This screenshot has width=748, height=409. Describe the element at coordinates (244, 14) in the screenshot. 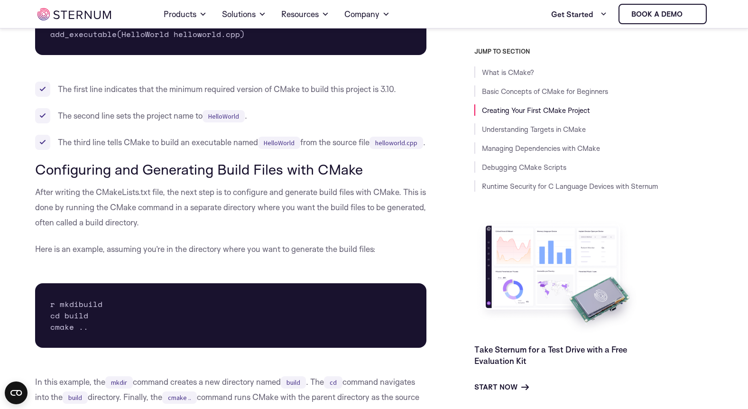

I see `a: Solutions` at that location.